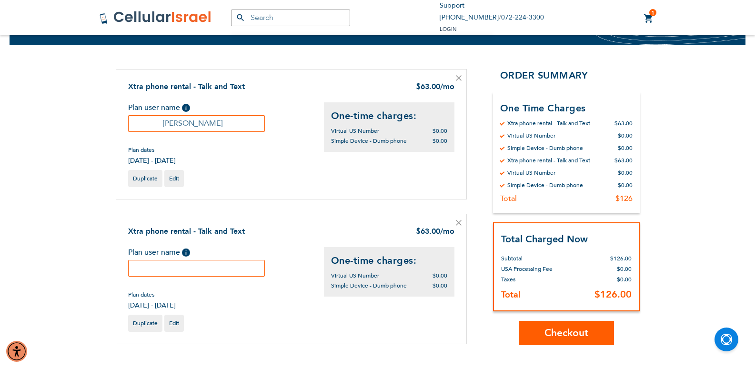 The height and width of the screenshot is (368, 755). What do you see at coordinates (566, 108) in the screenshot?
I see `h3: One Time Charges` at bounding box center [566, 108].